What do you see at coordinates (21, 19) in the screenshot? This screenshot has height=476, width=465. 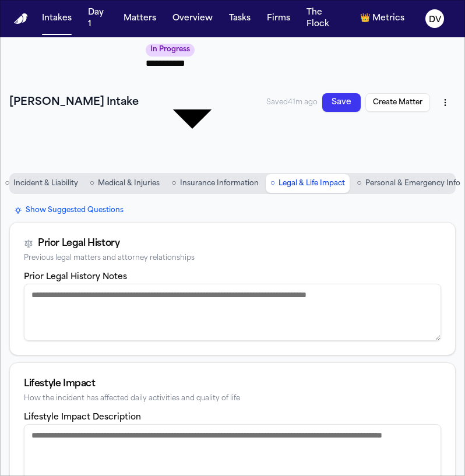 I see `img: Finch Logo` at bounding box center [21, 19].